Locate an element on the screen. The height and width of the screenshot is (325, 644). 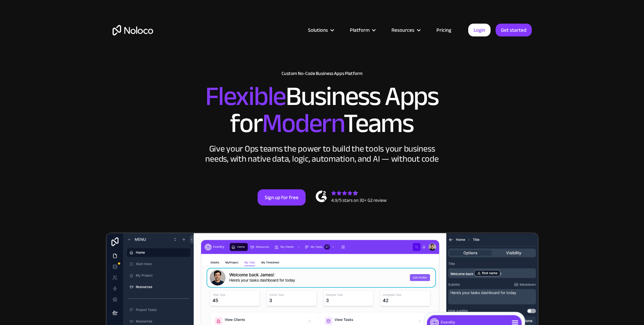
a: Get started is located at coordinates (514, 30).